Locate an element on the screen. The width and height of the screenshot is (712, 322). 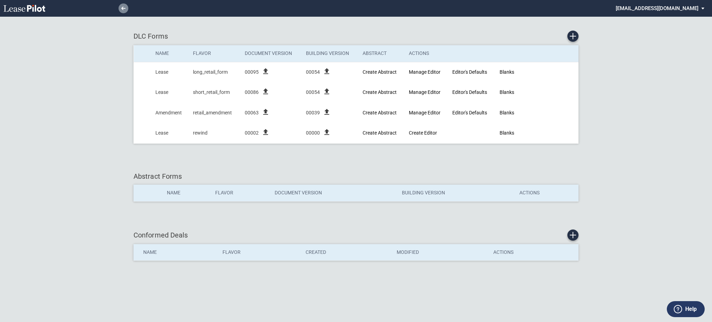
tr: Created At: 2025-07-12T00:51:47+05:30; Updated At: 2025-07-12T00:54:14+05:30 is located at coordinates (356, 113).